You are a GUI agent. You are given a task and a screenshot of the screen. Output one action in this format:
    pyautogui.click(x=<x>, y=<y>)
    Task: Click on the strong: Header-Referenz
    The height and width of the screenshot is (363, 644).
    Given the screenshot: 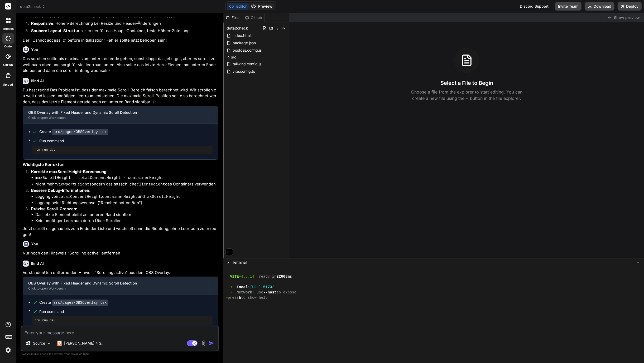 What is the action you would take?
    pyautogui.click(x=48, y=16)
    